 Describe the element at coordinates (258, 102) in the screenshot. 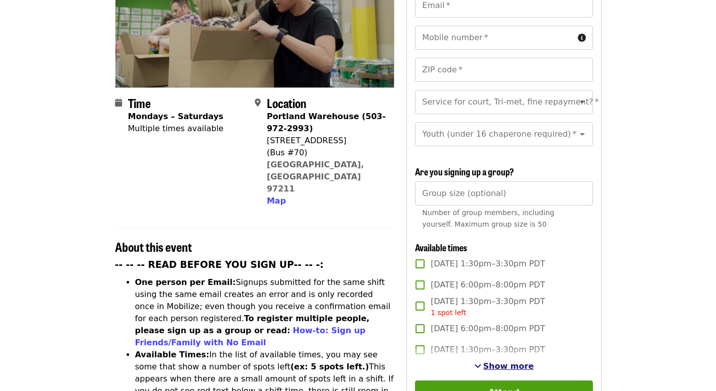

I see `i: map-marker-alt icon` at that location.